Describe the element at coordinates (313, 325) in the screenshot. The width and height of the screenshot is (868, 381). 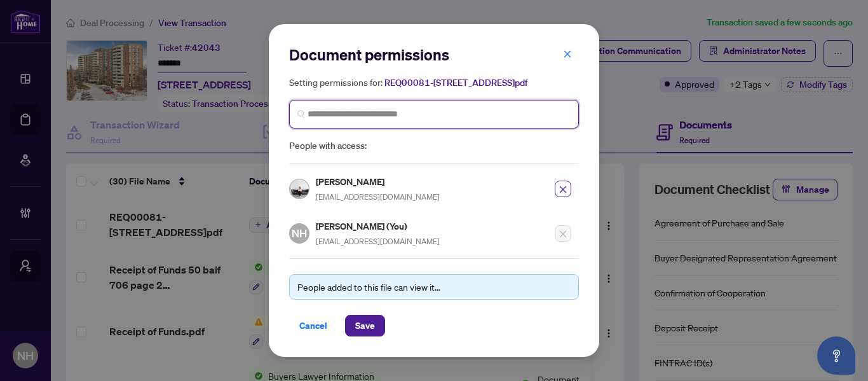
I see `span: Cancel` at that location.